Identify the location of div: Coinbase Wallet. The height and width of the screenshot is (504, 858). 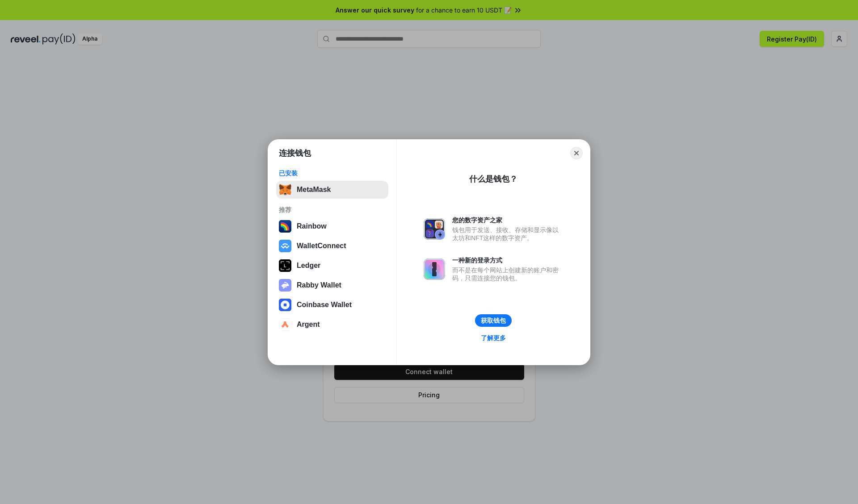
(324, 305).